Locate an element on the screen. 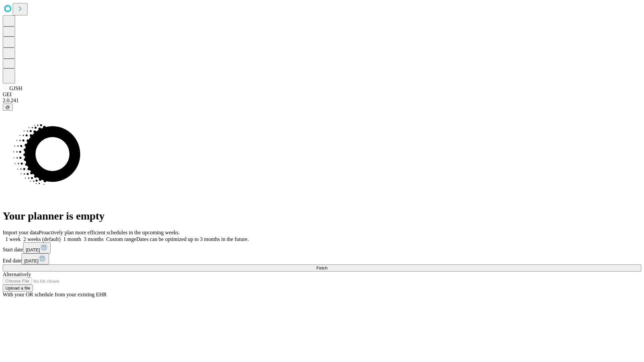 This screenshot has height=362, width=644. h1: Your planner is empty is located at coordinates (322, 216).